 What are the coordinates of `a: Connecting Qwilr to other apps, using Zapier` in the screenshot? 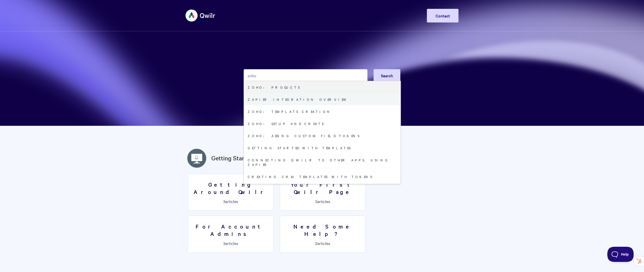 It's located at (322, 162).